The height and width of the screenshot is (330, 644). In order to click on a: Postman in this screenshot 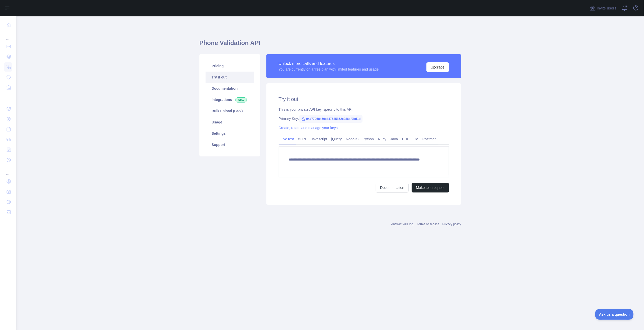, I will do `click(429, 139)`.